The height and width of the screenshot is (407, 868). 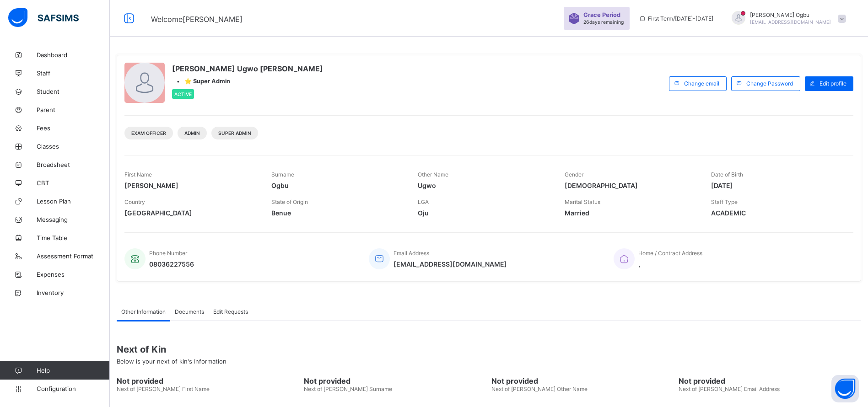 I want to click on span: First Name, so click(x=138, y=174).